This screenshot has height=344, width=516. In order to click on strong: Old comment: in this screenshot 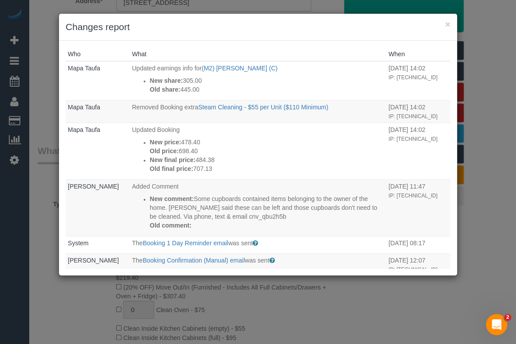, I will do `click(171, 226)`.